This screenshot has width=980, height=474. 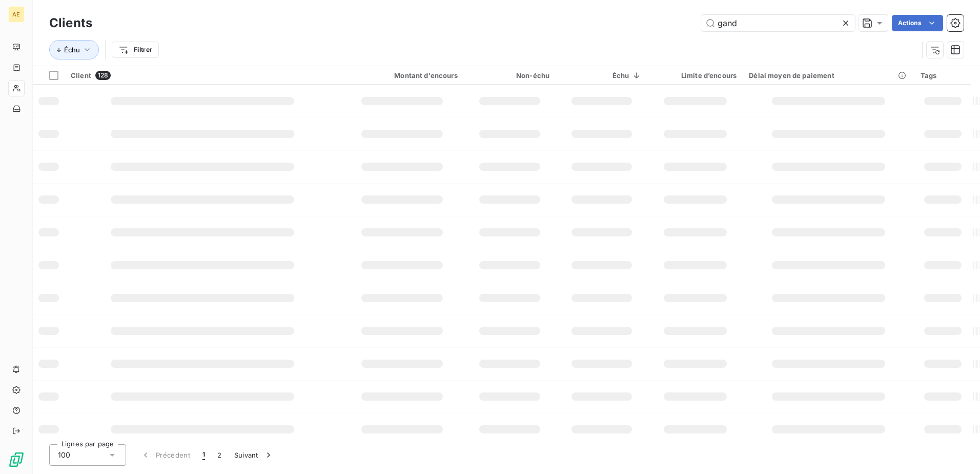 I want to click on button: Actions, so click(x=917, y=23).